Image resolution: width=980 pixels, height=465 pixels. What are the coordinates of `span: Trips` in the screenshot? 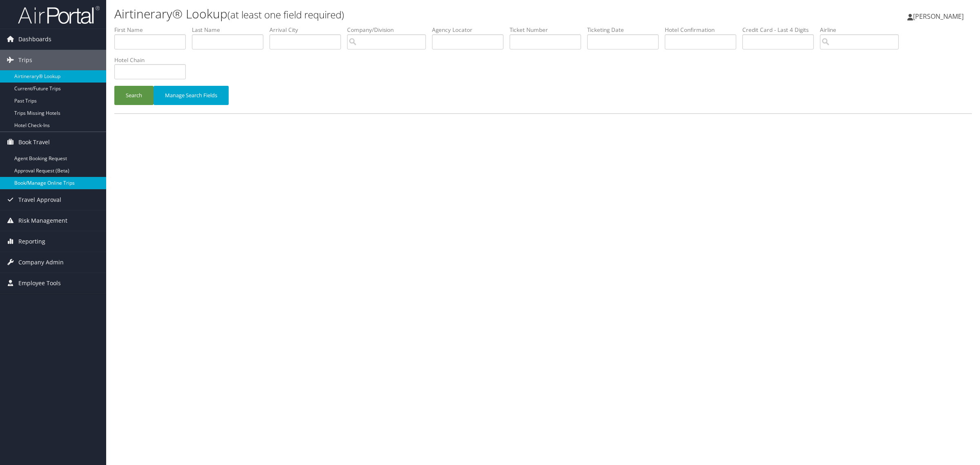 It's located at (25, 60).